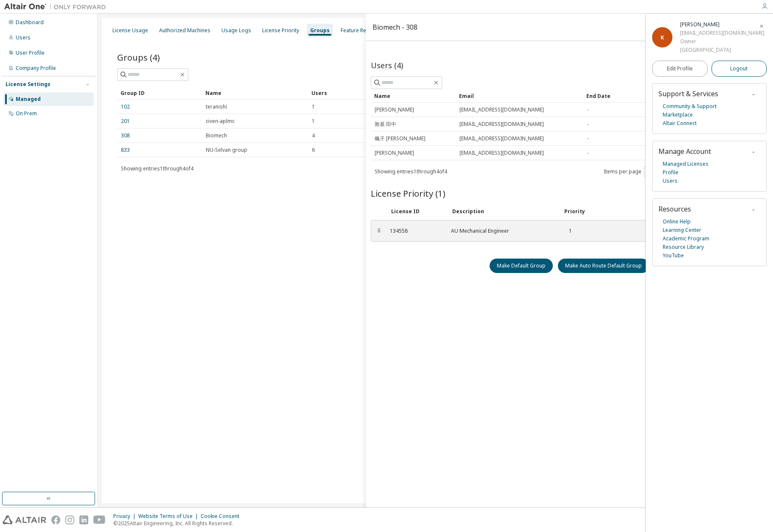 The width and height of the screenshot is (773, 532). I want to click on a: Online Help, so click(677, 222).